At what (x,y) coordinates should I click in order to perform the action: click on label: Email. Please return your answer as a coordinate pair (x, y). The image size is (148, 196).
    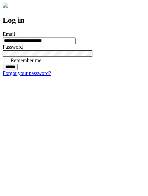
    Looking at the image, I should click on (9, 34).